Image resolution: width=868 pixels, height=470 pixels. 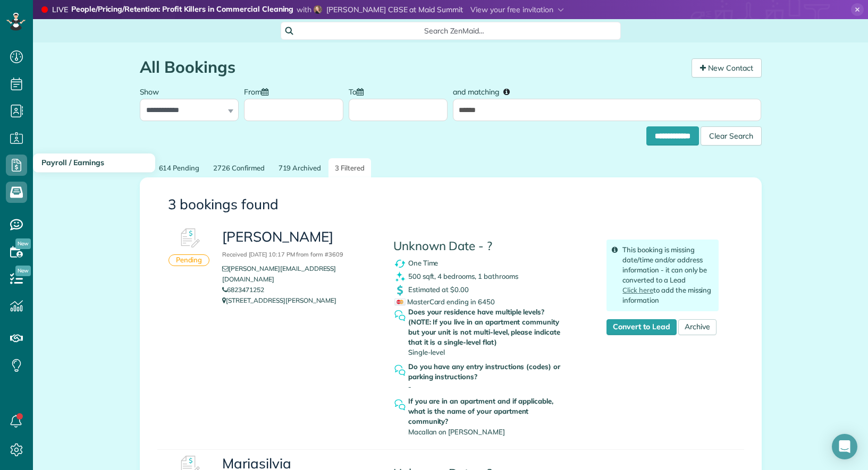 I want to click on a: 719 Archived, so click(x=300, y=168).